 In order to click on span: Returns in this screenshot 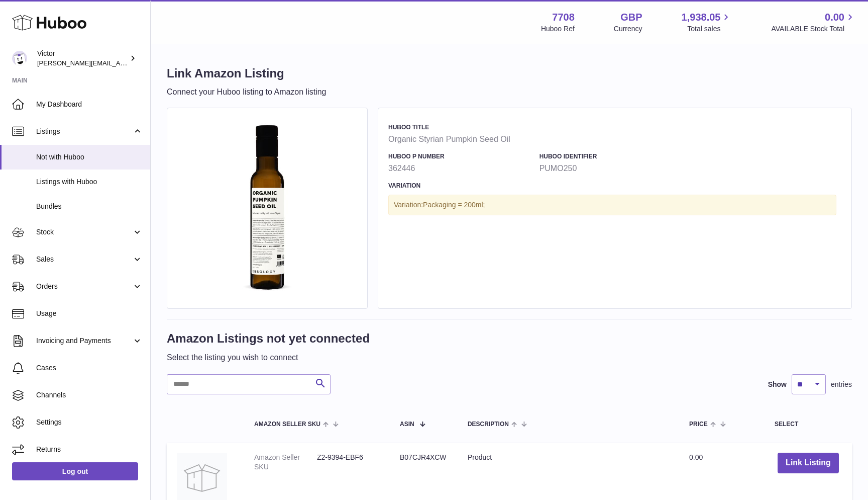, I will do `click(90, 449)`.